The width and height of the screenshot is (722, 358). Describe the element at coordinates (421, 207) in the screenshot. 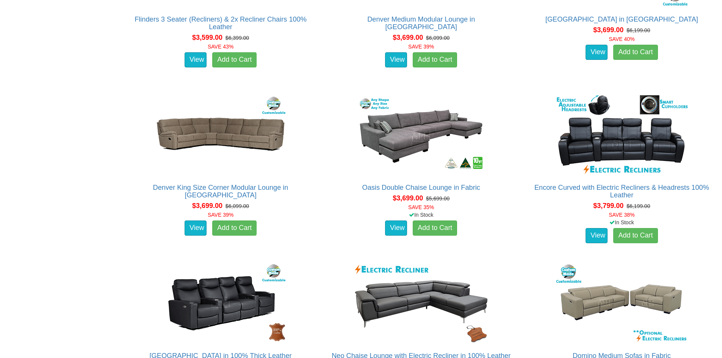

I see `font: SAVE 35%` at that location.